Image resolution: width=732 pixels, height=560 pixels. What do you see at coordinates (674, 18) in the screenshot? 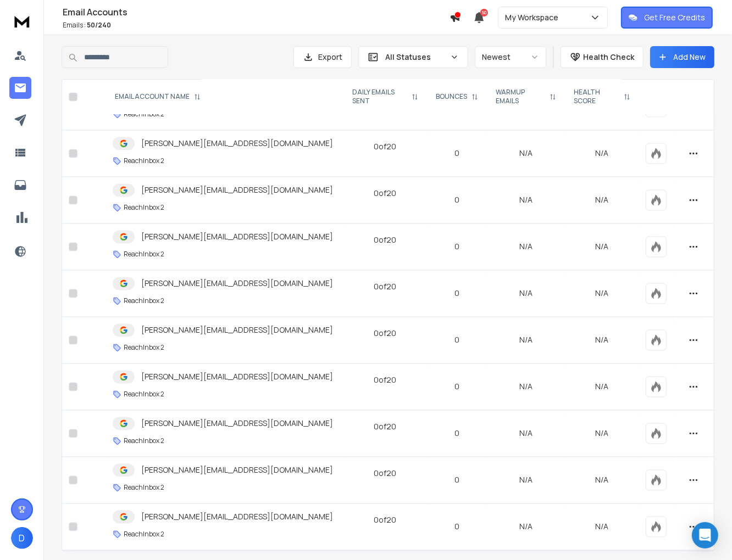
I see `p: Get Free Credits` at bounding box center [674, 18].